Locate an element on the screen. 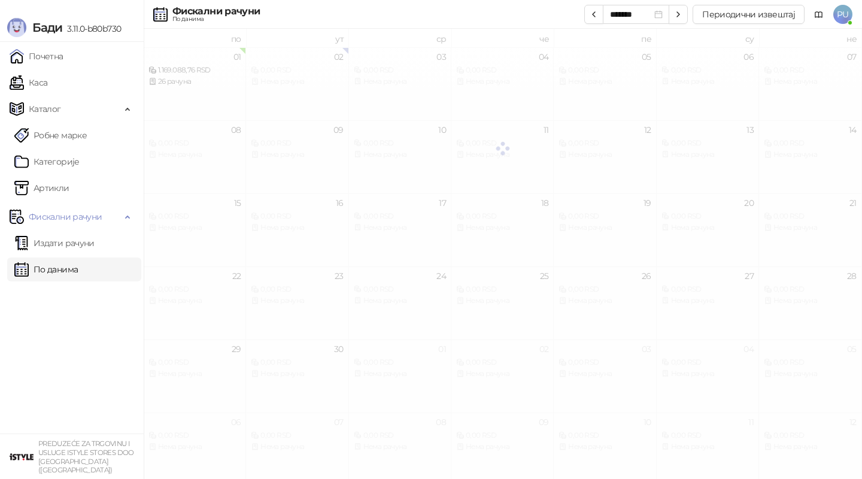 The image size is (862, 479). span: Каталог is located at coordinates (45, 109).